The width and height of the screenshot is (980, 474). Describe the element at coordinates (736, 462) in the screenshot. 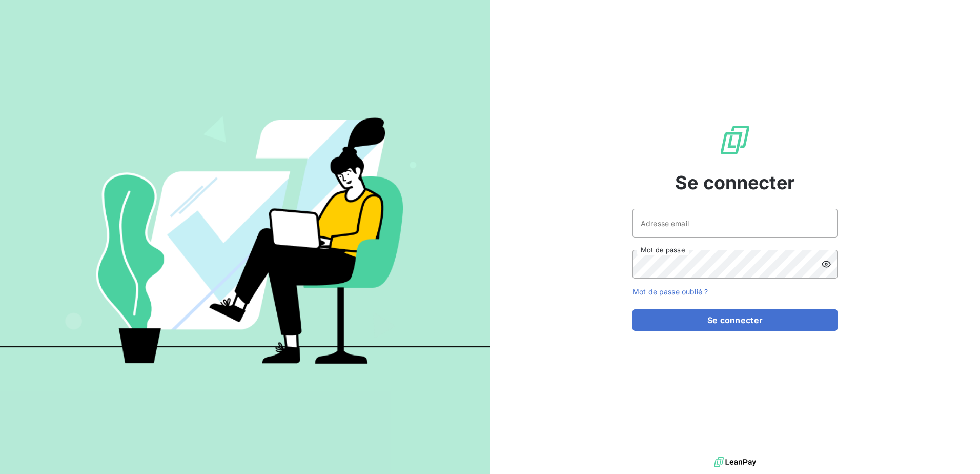

I see `img: logo` at that location.